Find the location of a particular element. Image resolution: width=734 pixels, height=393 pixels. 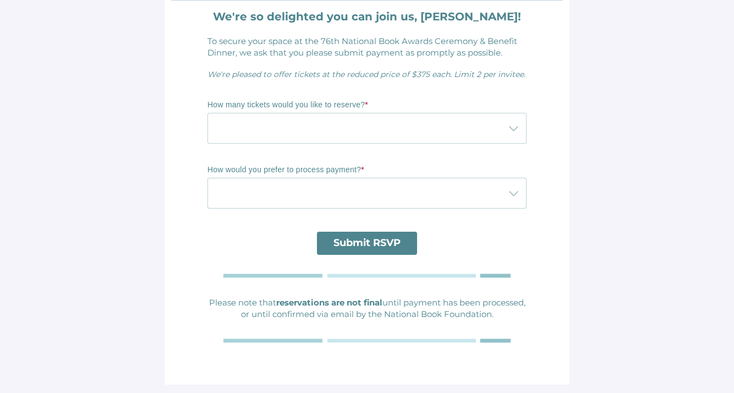

span: To secure your space at the 76th National Book Awards Ceremony & Benefit Dinner, we ask that you ... is located at coordinates (362, 47).